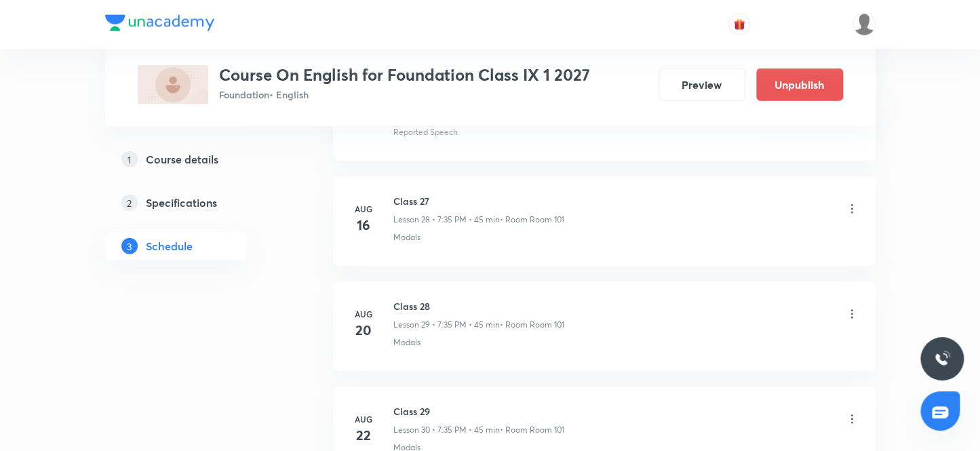  Describe the element at coordinates (130, 203) in the screenshot. I see `p: 2` at that location.